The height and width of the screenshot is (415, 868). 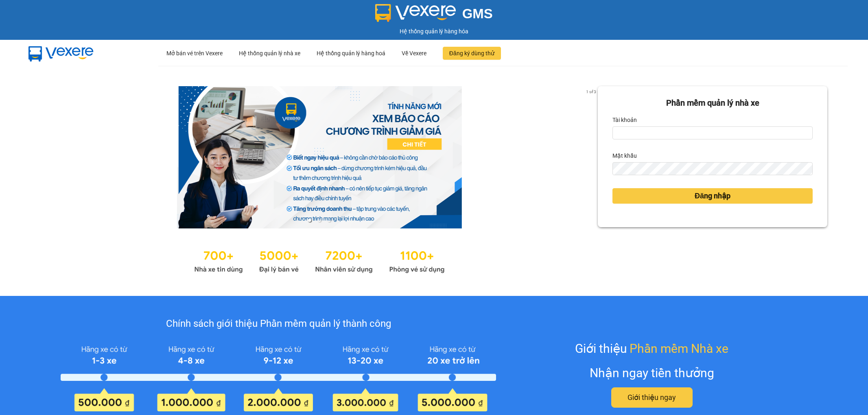 I want to click on li: slide item 1, so click(x=310, y=220).